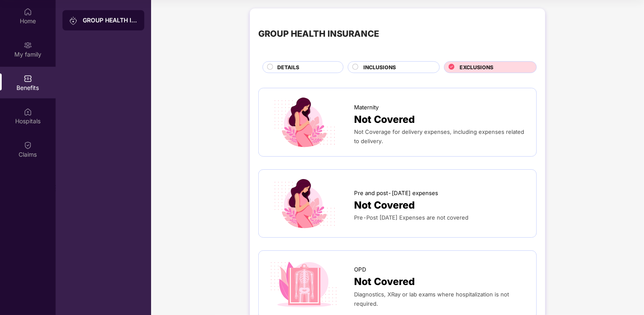 Image resolution: width=644 pixels, height=315 pixels. Describe the element at coordinates (360, 270) in the screenshot. I see `span: OPD` at that location.